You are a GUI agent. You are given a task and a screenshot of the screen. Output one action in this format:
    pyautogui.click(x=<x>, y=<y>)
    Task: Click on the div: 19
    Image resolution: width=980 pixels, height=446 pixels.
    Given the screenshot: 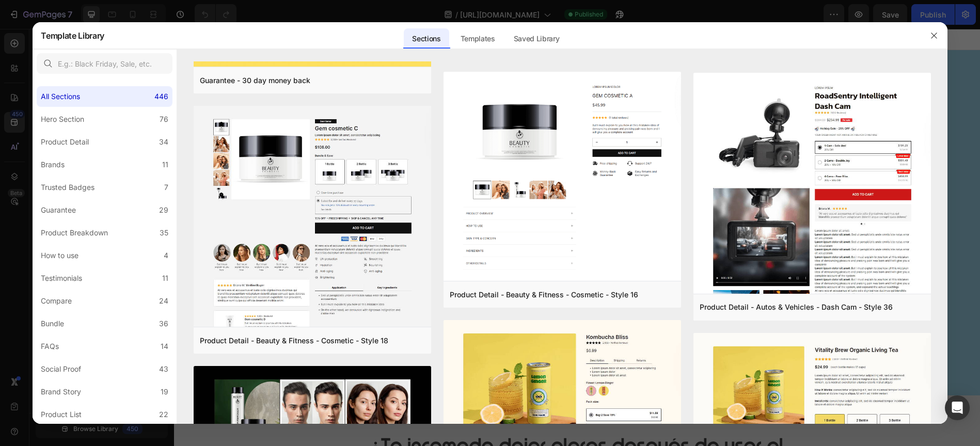 What is the action you would take?
    pyautogui.click(x=164, y=391)
    